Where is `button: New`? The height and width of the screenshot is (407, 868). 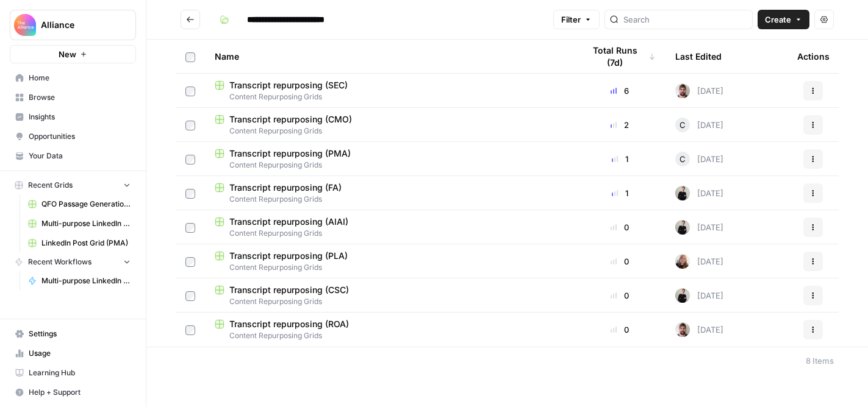
button: New is located at coordinates (73, 54).